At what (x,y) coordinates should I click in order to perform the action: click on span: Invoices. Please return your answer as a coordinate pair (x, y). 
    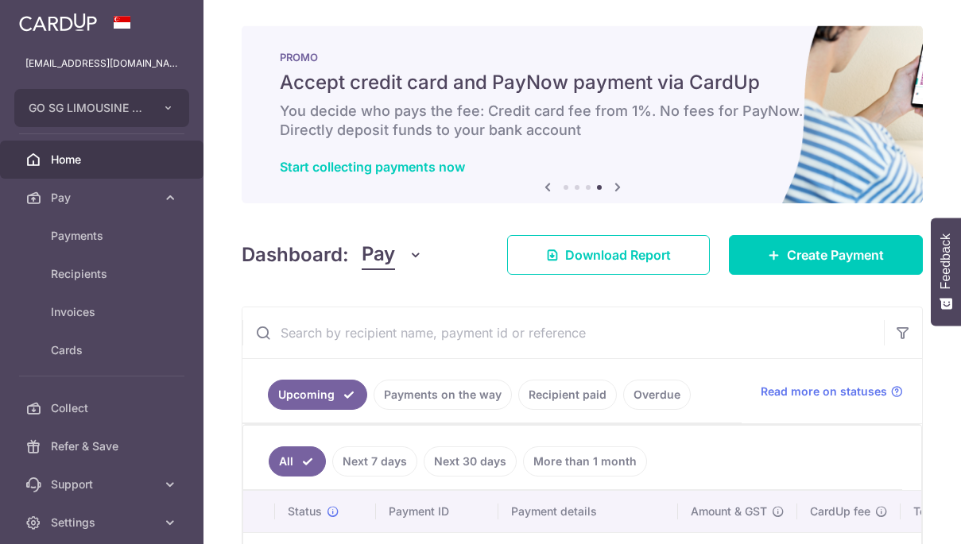
    Looking at the image, I should click on (103, 312).